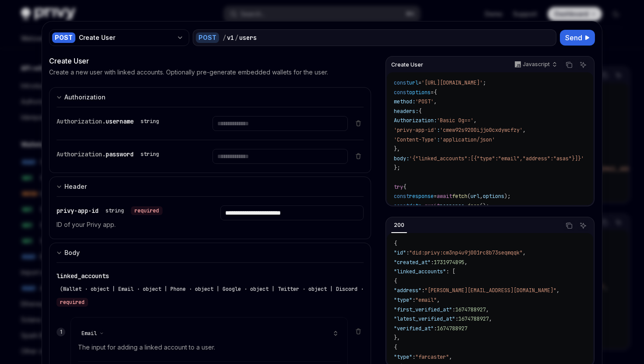 Image resolution: width=644 pixels, height=364 pixels. What do you see at coordinates (401, 158) in the screenshot?
I see `span: body:` at bounding box center [401, 158].